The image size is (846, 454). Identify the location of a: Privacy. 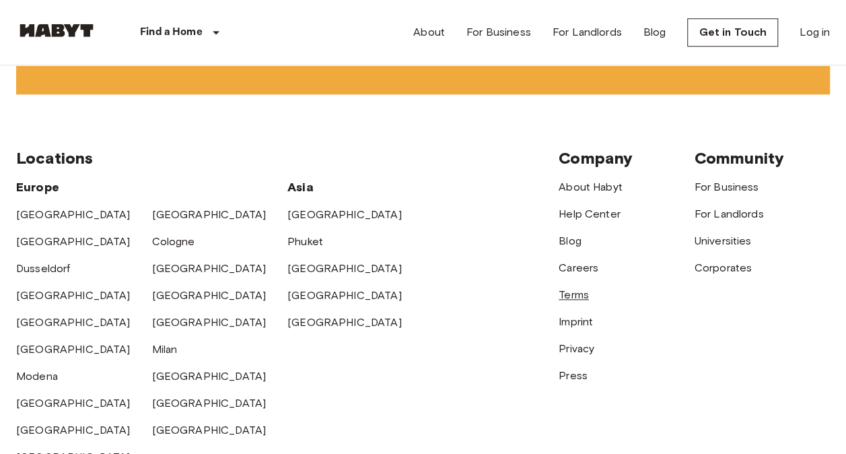
(576, 348).